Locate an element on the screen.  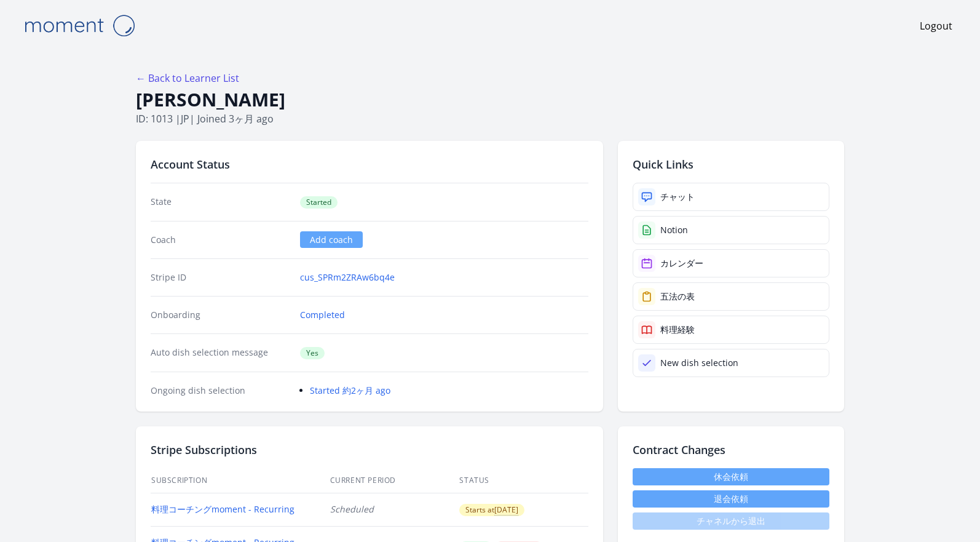
a: チャット is located at coordinates (731, 197).